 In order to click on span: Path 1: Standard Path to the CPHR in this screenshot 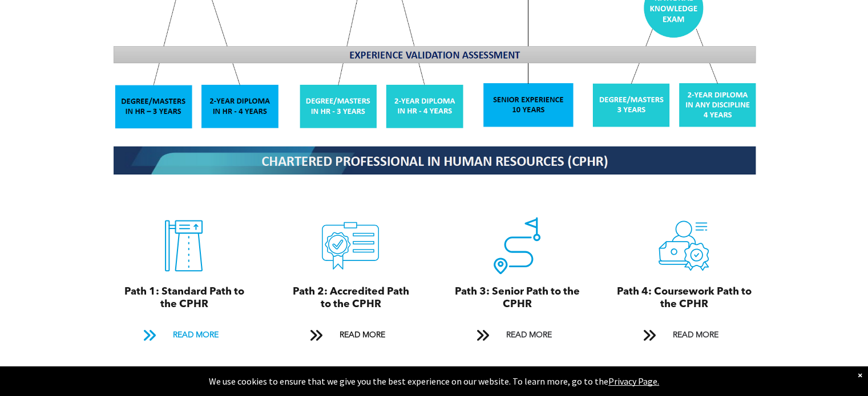, I will do `click(184, 298)`.